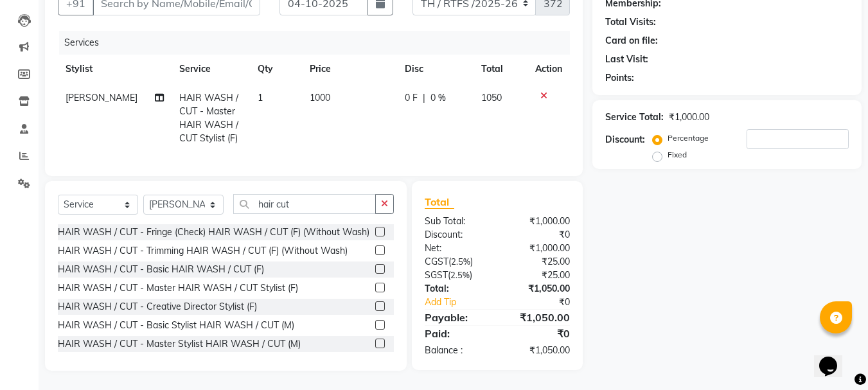  Describe the element at coordinates (463, 302) in the screenshot. I see `a: Add Tip` at that location.